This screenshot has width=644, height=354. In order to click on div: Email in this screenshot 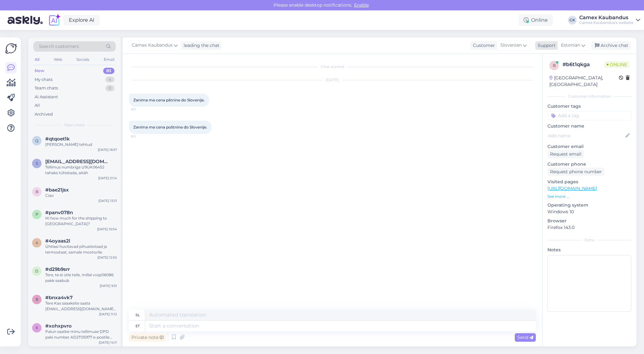, I will do `click(109, 60)`.